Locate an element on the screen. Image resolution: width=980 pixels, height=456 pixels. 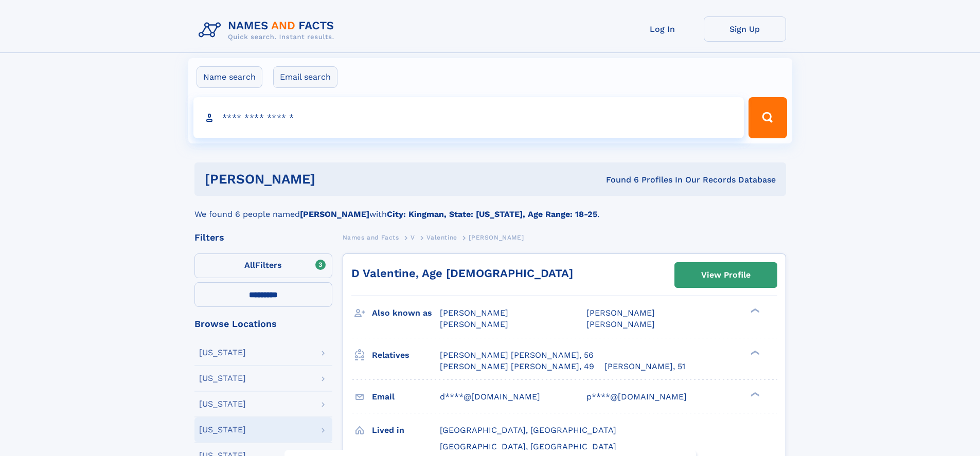
img: Logo Names and Facts is located at coordinates (269, 30).